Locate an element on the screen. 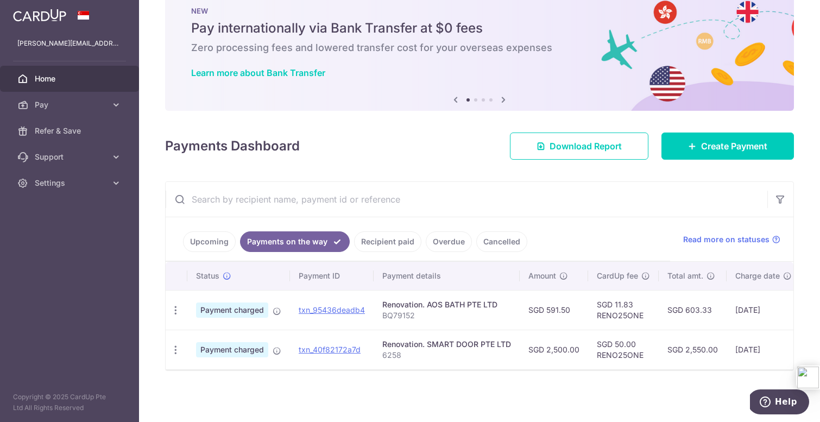  p: NEW is located at coordinates (480, 11).